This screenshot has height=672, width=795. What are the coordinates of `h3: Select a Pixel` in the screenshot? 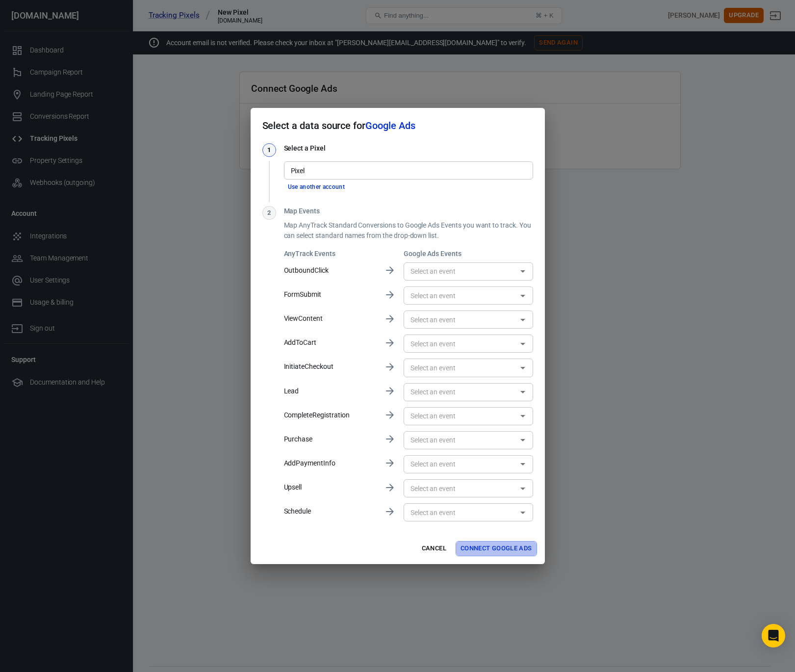 It's located at (408, 148).